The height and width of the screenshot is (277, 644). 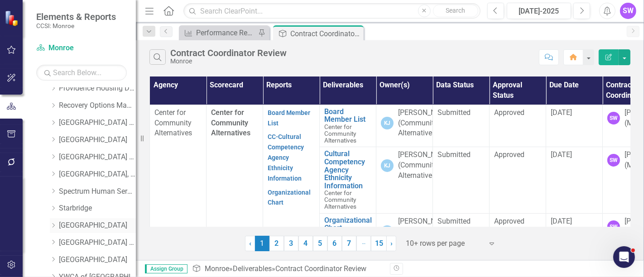 What do you see at coordinates (166, 268) in the screenshot?
I see `span: Assign Group` at bounding box center [166, 268].